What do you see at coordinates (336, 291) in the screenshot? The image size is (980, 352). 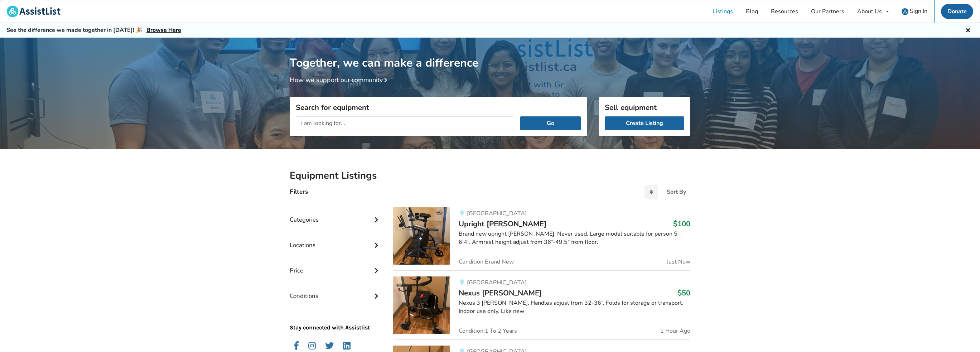 I see `div: Conditions` at bounding box center [336, 291].